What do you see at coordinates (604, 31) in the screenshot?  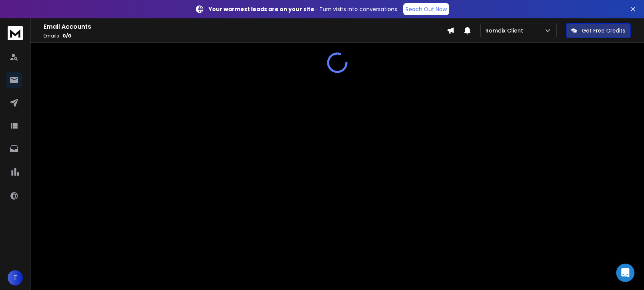 I see `p: Get Free Credits` at bounding box center [604, 31].